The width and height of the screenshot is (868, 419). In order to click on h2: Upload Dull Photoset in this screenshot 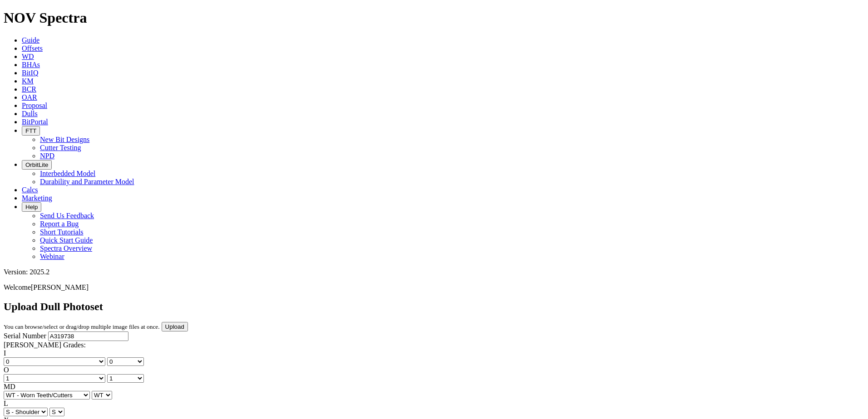, I will do `click(434, 307)`.